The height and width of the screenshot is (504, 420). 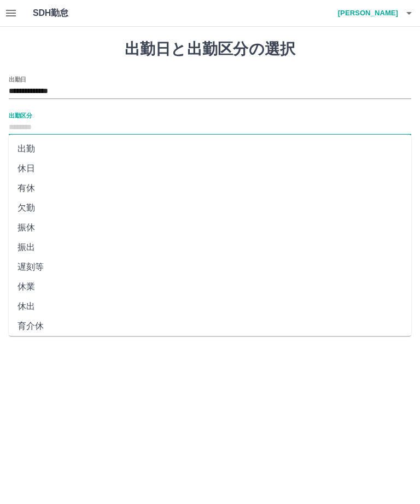 What do you see at coordinates (210, 247) in the screenshot?
I see `li: 振出` at bounding box center [210, 247].